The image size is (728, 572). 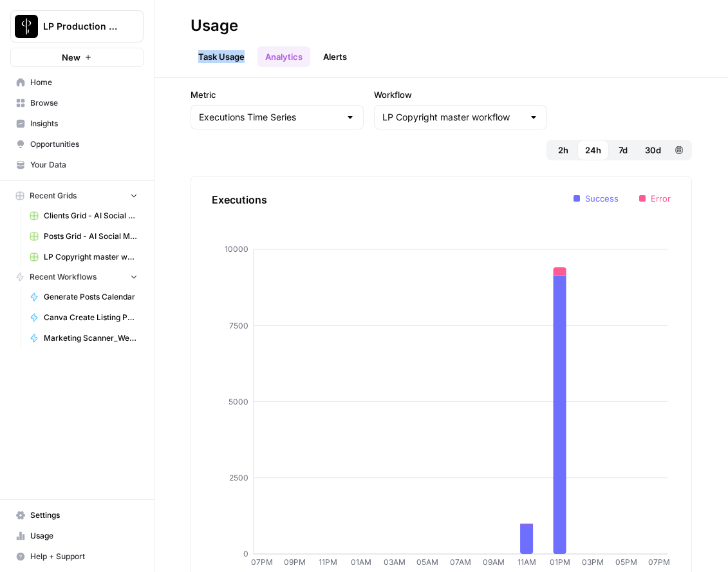 I want to click on span: Canva Create Listing Posts (human review to pick properties), so click(x=91, y=317).